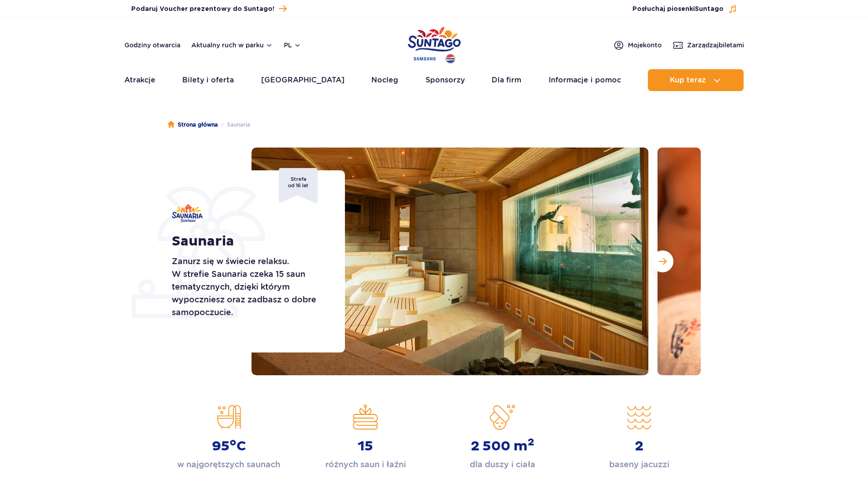 The image size is (868, 485). What do you see at coordinates (234, 125) in the screenshot?
I see `li: Saunaria` at bounding box center [234, 125].